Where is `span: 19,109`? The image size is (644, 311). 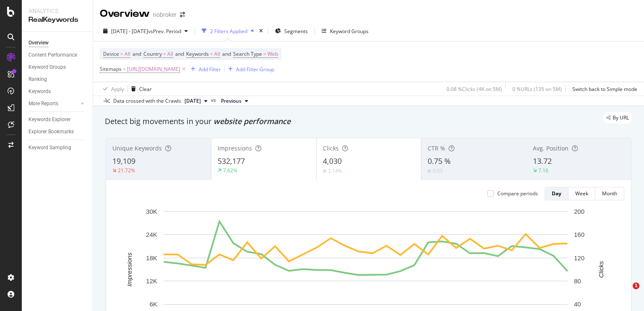
span: 19,109 is located at coordinates (124, 160).